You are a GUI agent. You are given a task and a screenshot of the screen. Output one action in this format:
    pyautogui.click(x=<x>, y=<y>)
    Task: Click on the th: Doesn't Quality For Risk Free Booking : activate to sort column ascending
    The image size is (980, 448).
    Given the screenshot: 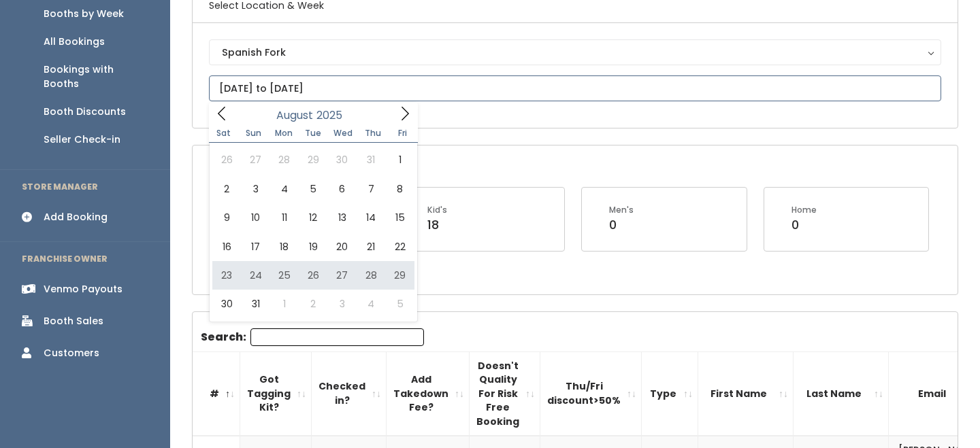 What is the action you would take?
    pyautogui.click(x=505, y=394)
    